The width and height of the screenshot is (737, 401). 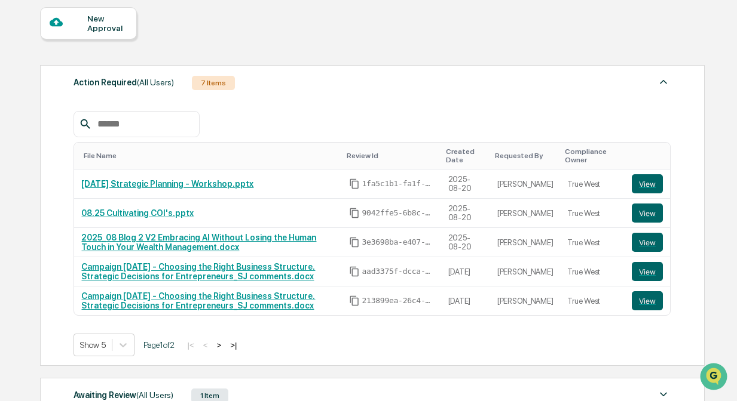 I want to click on p: How can we help?, so click(x=115, y=35).